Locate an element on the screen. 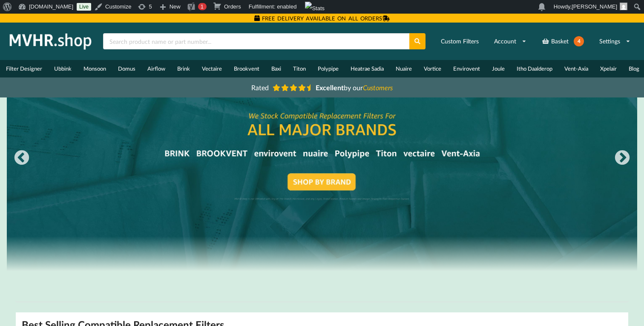 The image size is (644, 326). a: Brink is located at coordinates (183, 69).